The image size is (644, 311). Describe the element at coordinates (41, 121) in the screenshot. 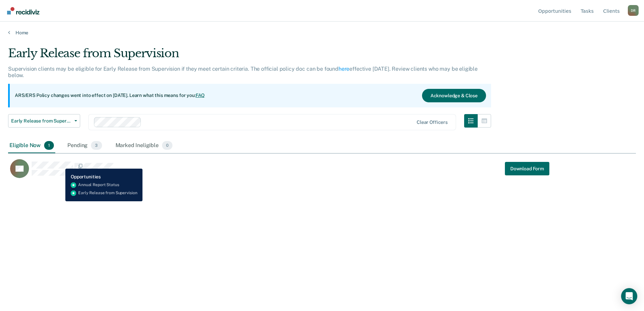

I see `span: Early Release from Supervision` at that location.